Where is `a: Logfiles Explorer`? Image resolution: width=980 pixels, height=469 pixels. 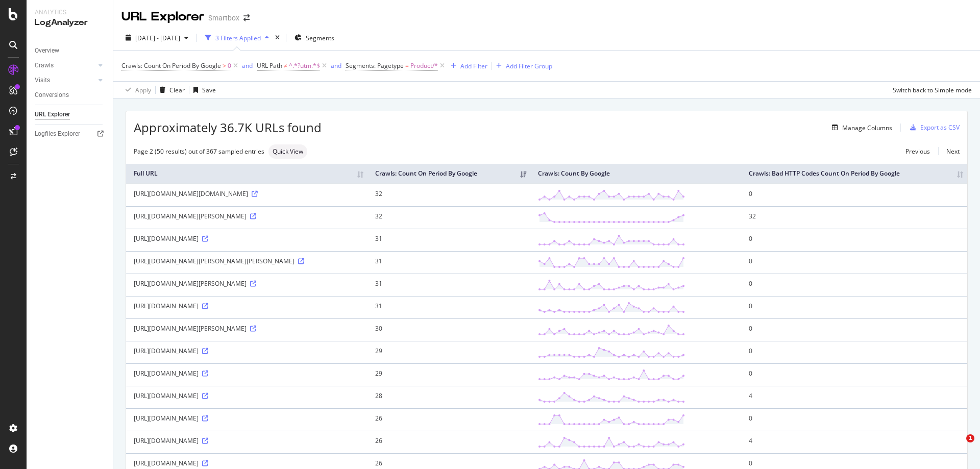 a: Logfiles Explorer is located at coordinates (70, 134).